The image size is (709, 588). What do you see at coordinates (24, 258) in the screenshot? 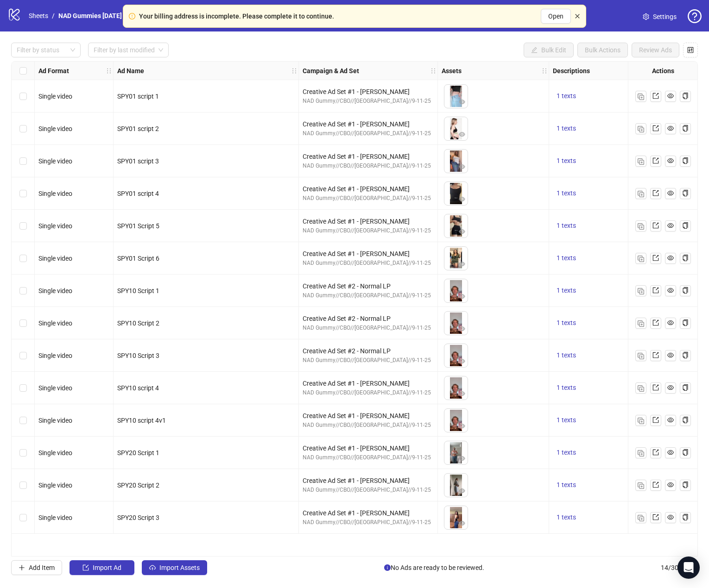
I see `div: Select row 6` at bounding box center [24, 258].